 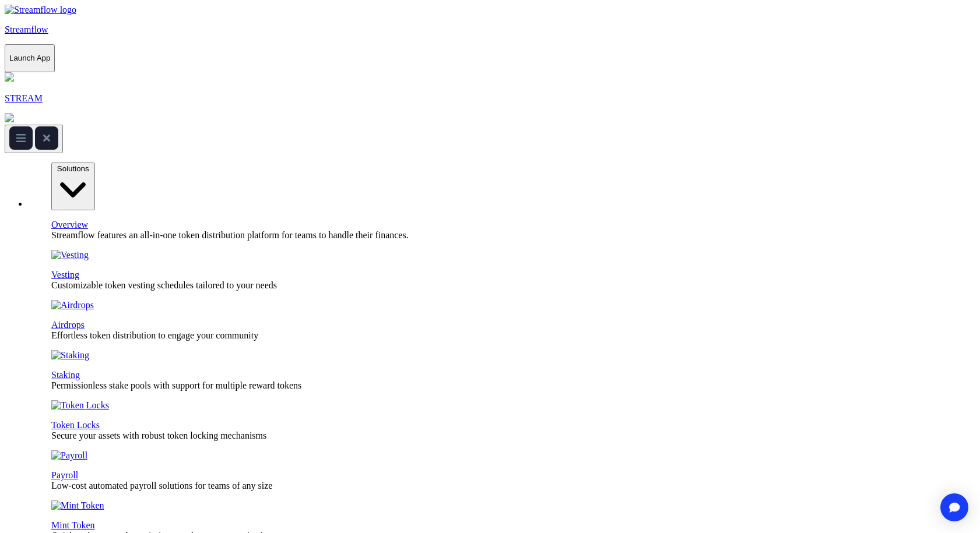 What do you see at coordinates (64, 475) in the screenshot?
I see `a: Payroll` at bounding box center [64, 475].